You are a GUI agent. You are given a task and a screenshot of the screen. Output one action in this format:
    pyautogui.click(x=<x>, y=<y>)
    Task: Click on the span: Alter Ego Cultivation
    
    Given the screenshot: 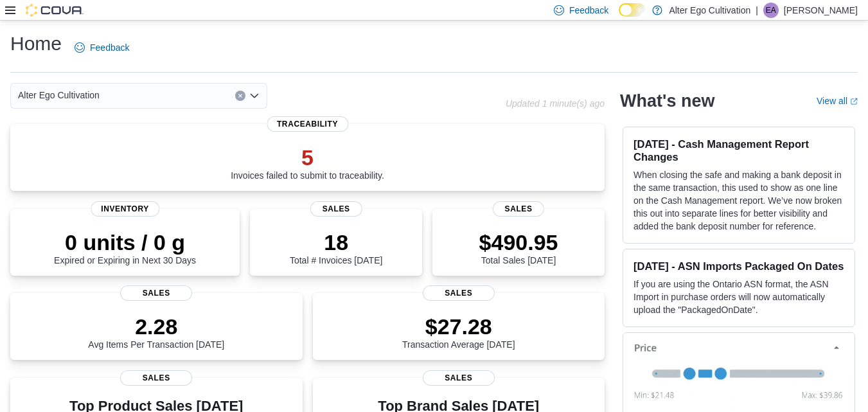 What is the action you would take?
    pyautogui.click(x=59, y=95)
    